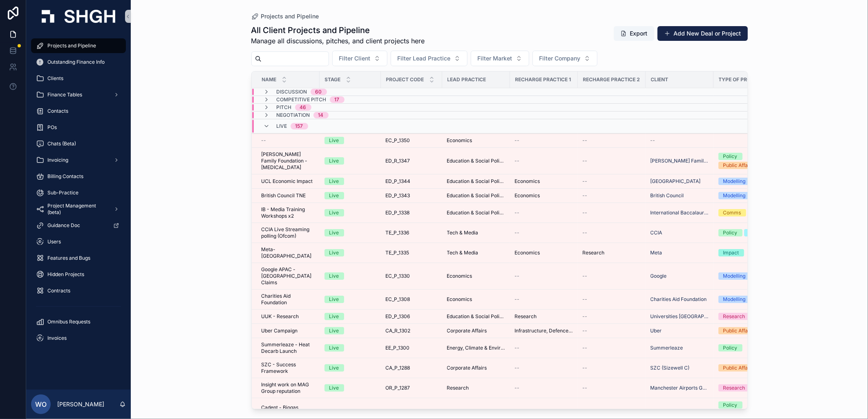 The image size is (868, 419). I want to click on span: Insight work on MAG Group reputation, so click(288, 389).